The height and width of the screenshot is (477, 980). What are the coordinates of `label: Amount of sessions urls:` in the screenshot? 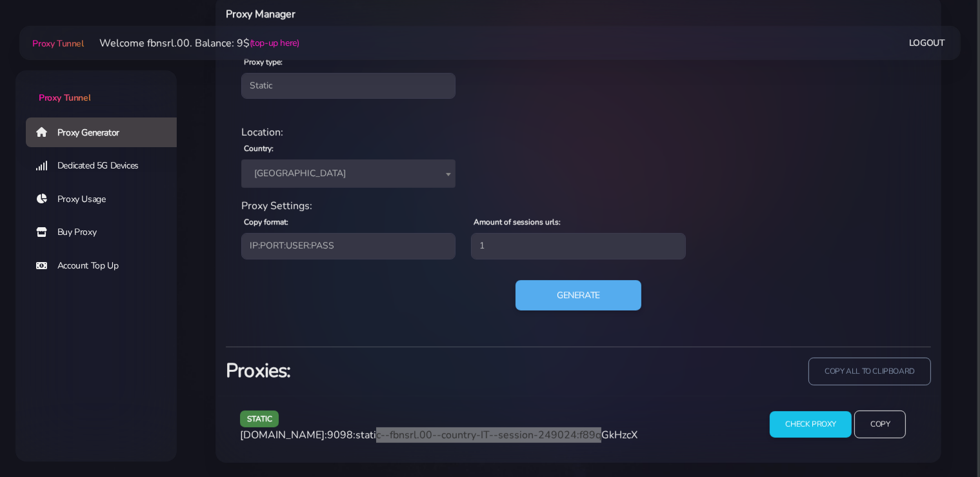 It's located at (517, 222).